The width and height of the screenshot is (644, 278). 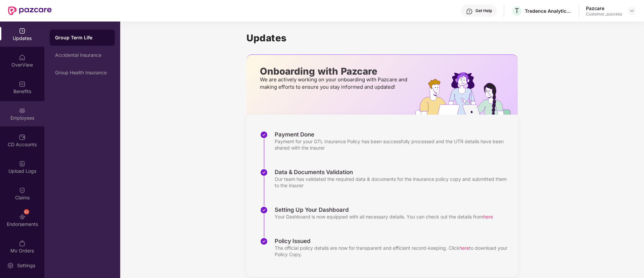 I want to click on img: svg+xml;base64,PHN2ZyBpZD0iSGVscC0zMngzMiIgeG1sbnM9Imh0dHA6Ly93d3cudzMub3JnLzIwMDAvc3ZnIiB3aWR0aD..., so click(x=469, y=11).